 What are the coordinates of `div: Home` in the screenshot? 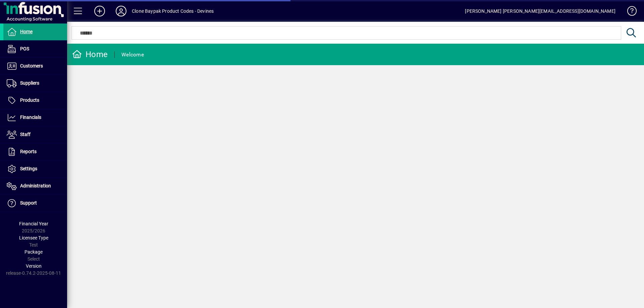 It's located at (90, 54).